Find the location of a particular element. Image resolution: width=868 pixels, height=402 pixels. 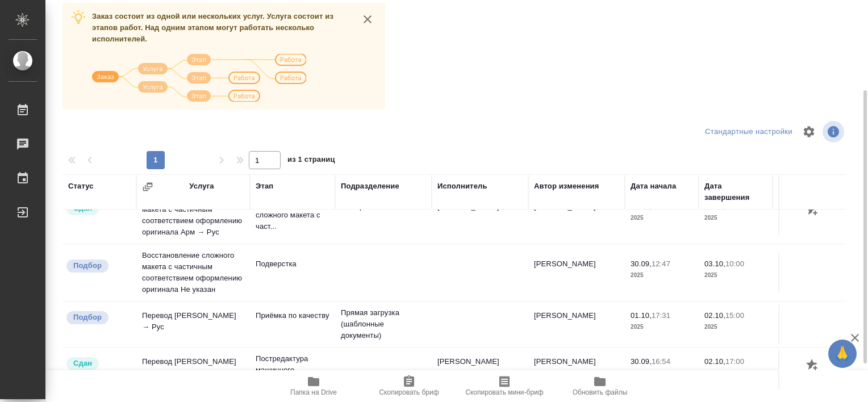

p: 16:54 is located at coordinates (661, 361).